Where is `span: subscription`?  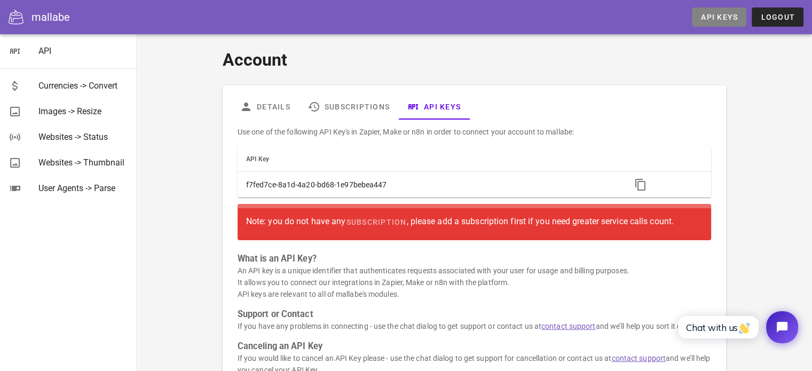 span: subscription is located at coordinates (376, 222).